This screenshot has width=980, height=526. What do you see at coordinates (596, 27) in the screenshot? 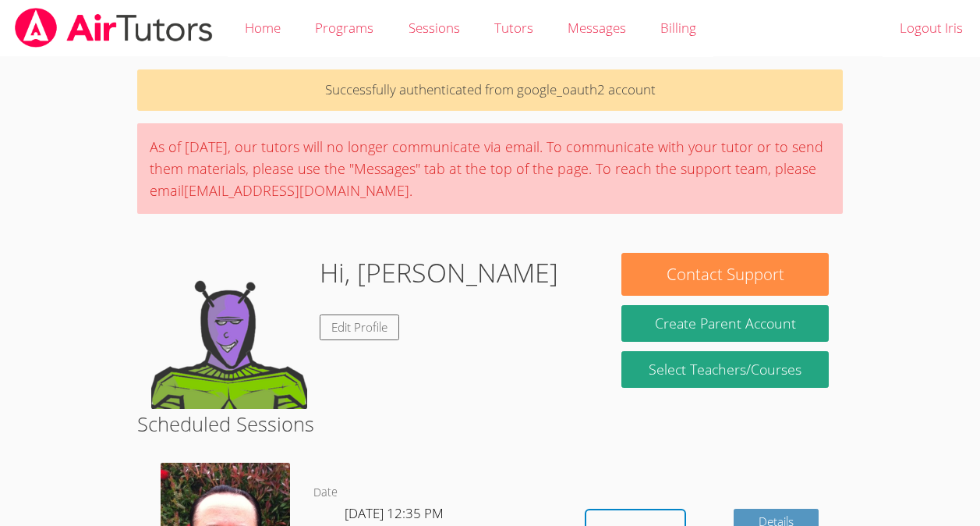
I see `span: Messages` at bounding box center [596, 27].